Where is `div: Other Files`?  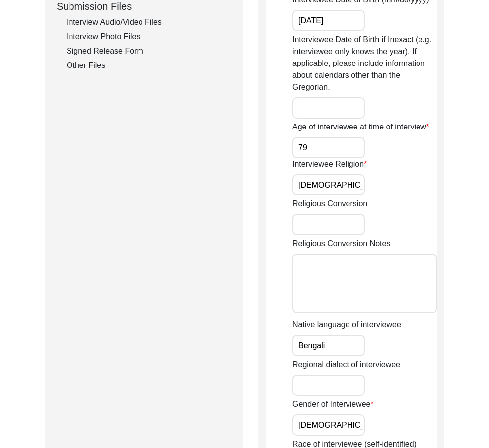 div: Other Files is located at coordinates (149, 66).